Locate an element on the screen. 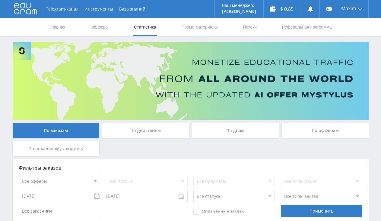 The width and height of the screenshot is (381, 221). a: Реферальная программа is located at coordinates (306, 27).